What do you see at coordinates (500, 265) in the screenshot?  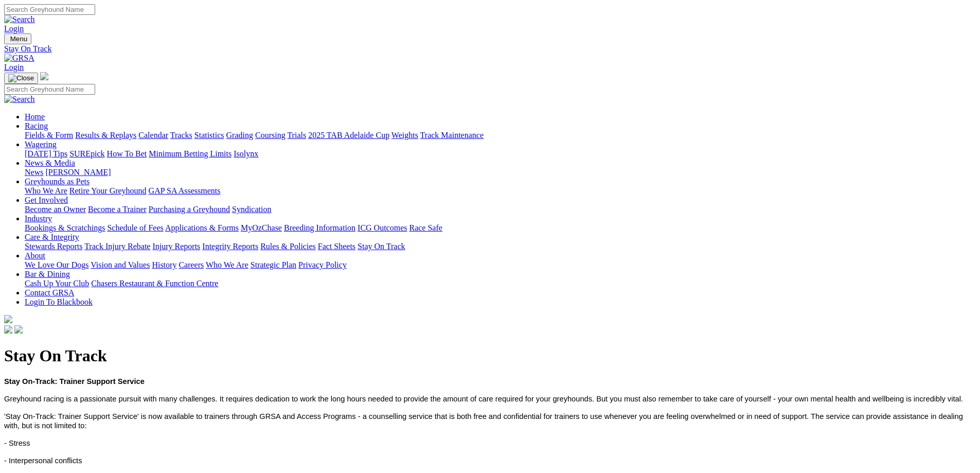 I see `div: About` at bounding box center [500, 265].